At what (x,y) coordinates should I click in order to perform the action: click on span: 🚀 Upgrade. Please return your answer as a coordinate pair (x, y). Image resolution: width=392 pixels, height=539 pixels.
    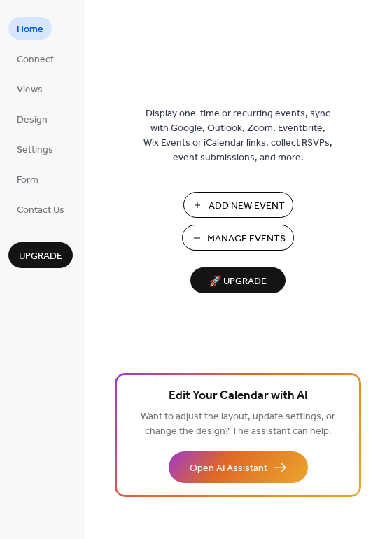
    Looking at the image, I should click on (238, 281).